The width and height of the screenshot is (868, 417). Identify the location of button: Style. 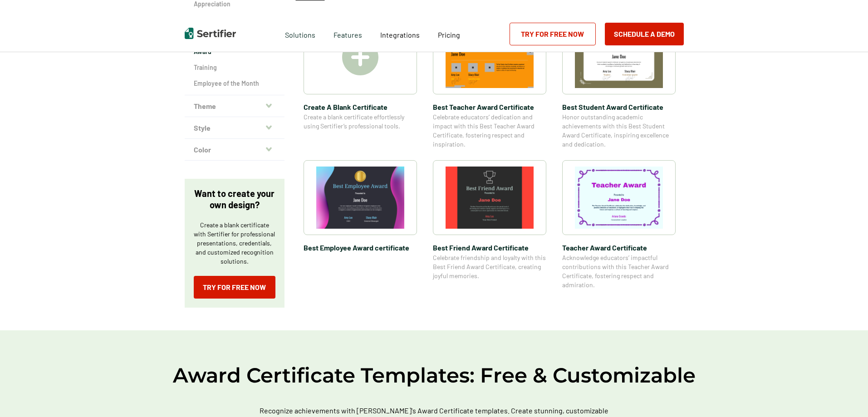
(235, 128).